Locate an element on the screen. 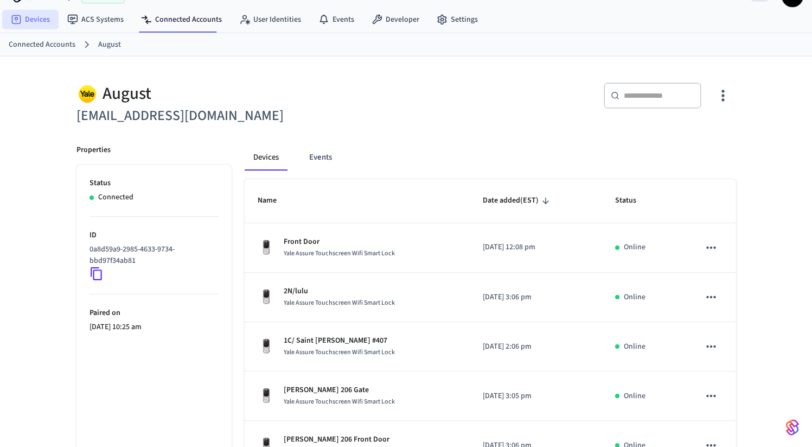  a: User Identities is located at coordinates (270, 20).